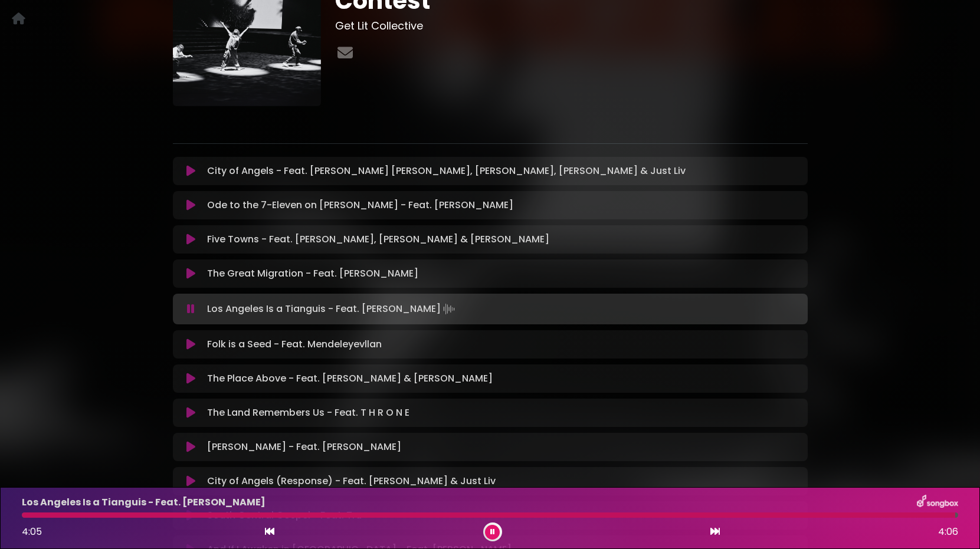 The image size is (980, 549). What do you see at coordinates (294, 344) in the screenshot?
I see `p: Folk is a Seed - Feat. Mendeleyevllan` at bounding box center [294, 344].